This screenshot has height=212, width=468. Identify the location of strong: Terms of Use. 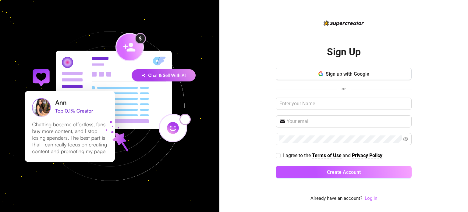
(327, 155).